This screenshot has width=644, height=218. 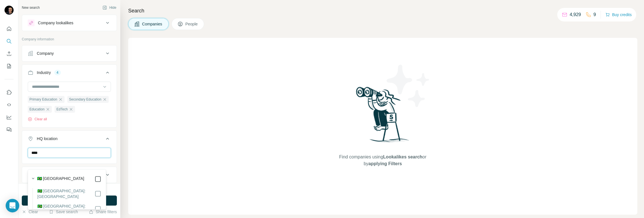 I want to click on img: Avatar, so click(x=9, y=10).